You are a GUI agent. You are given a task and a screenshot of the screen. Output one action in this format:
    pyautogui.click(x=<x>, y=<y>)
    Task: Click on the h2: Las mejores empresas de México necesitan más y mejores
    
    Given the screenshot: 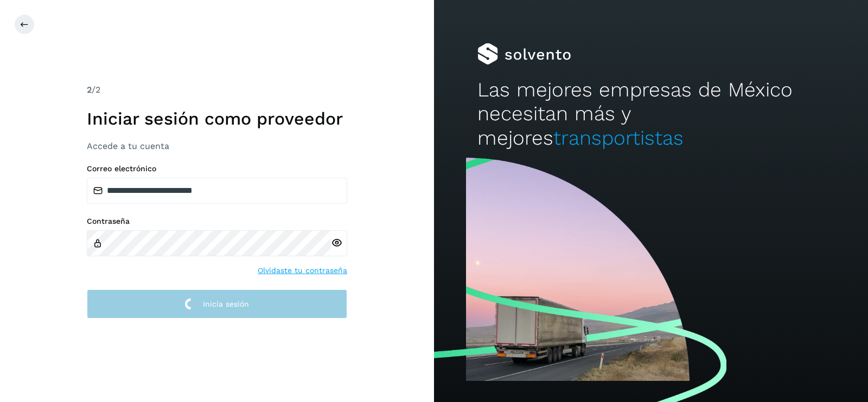 What is the action you would take?
    pyautogui.click(x=651, y=114)
    